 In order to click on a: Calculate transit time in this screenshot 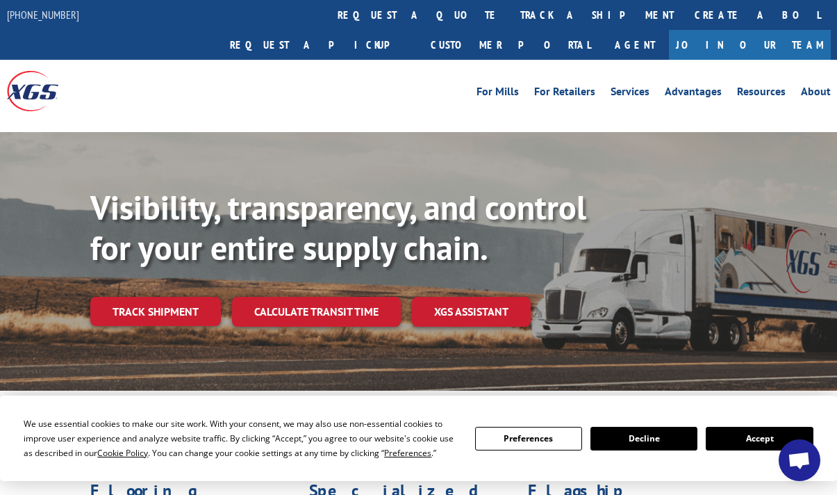, I will do `click(316, 311)`.